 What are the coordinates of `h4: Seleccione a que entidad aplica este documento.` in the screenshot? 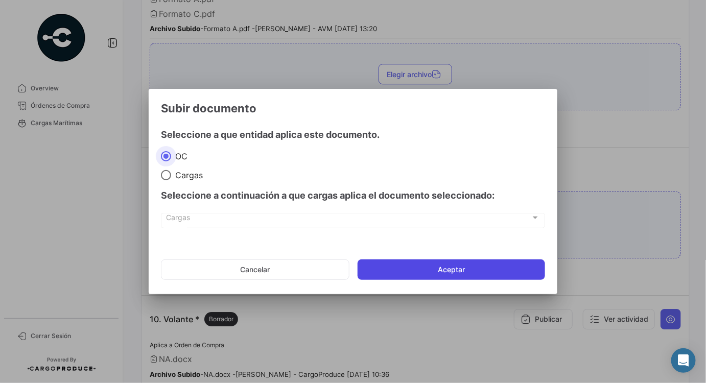 It's located at (353, 135).